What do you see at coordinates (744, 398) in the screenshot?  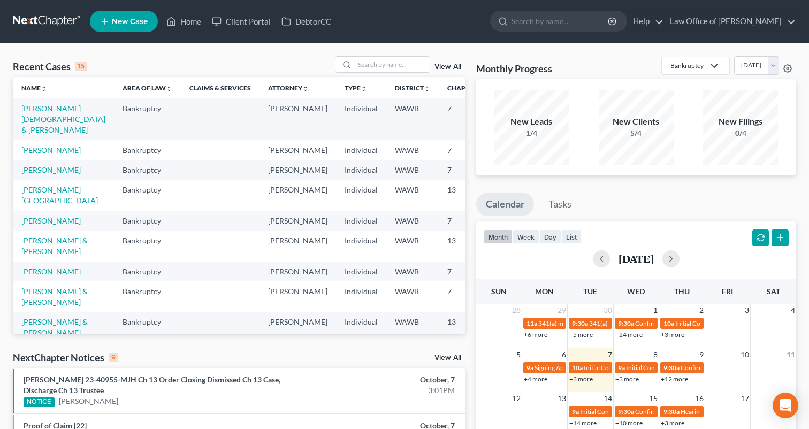 I see `span: 17` at bounding box center [744, 398].